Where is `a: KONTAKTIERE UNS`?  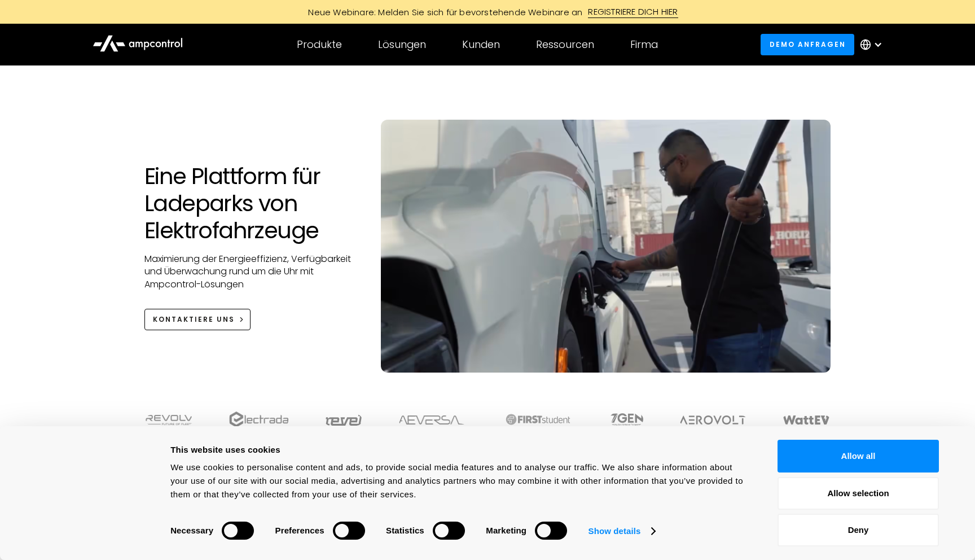 a: KONTAKTIERE UNS is located at coordinates (198, 319).